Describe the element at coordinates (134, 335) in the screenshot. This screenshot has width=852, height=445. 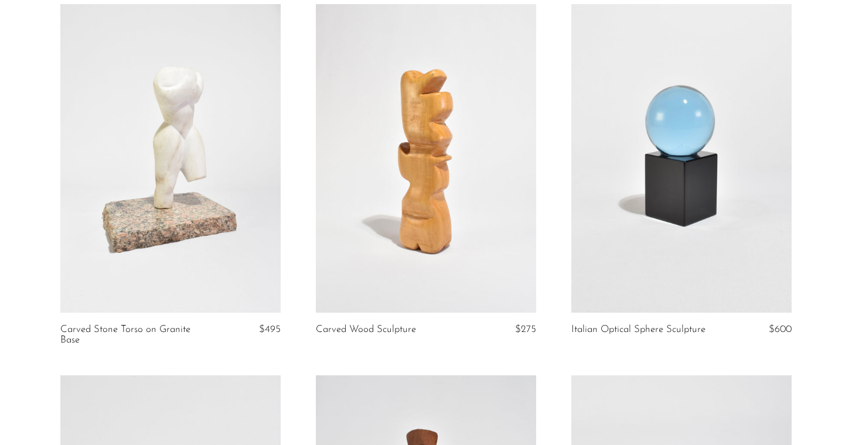
I see `a: Carved Stone Torso on Granite Base` at that location.